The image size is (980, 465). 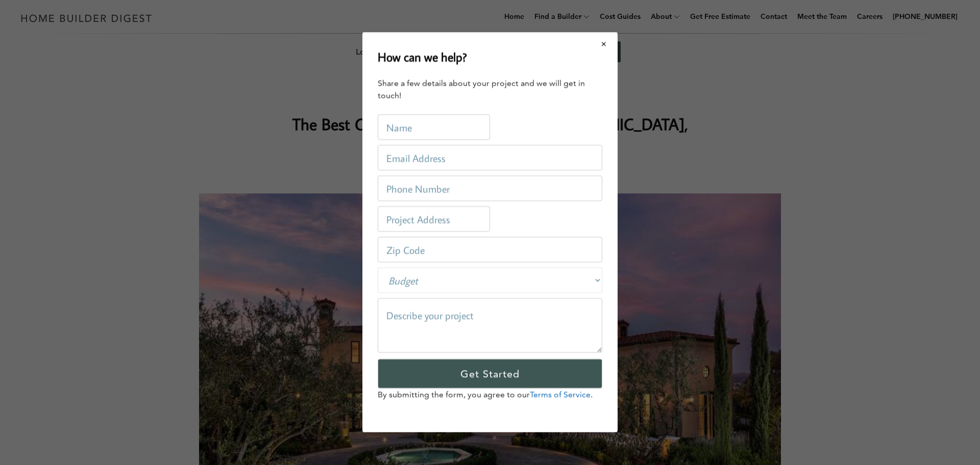 I want to click on p: By submitting the form, you agree to our ., so click(x=490, y=395).